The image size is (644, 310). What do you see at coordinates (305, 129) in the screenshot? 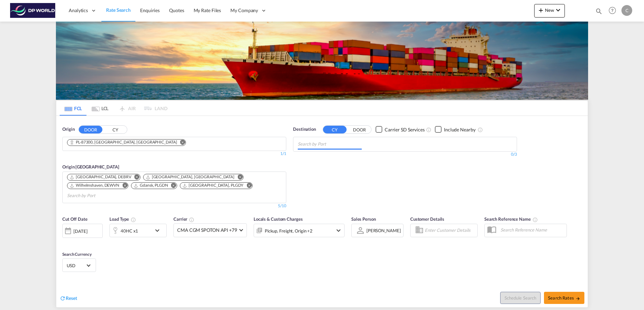
I see `span: Destination` at bounding box center [305, 129].